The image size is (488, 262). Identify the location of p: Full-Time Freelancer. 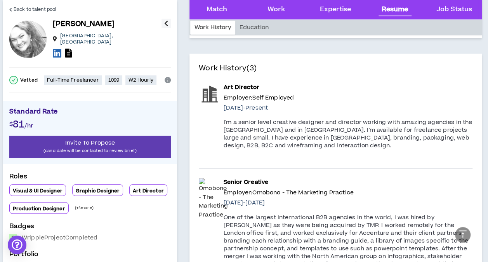
(73, 80).